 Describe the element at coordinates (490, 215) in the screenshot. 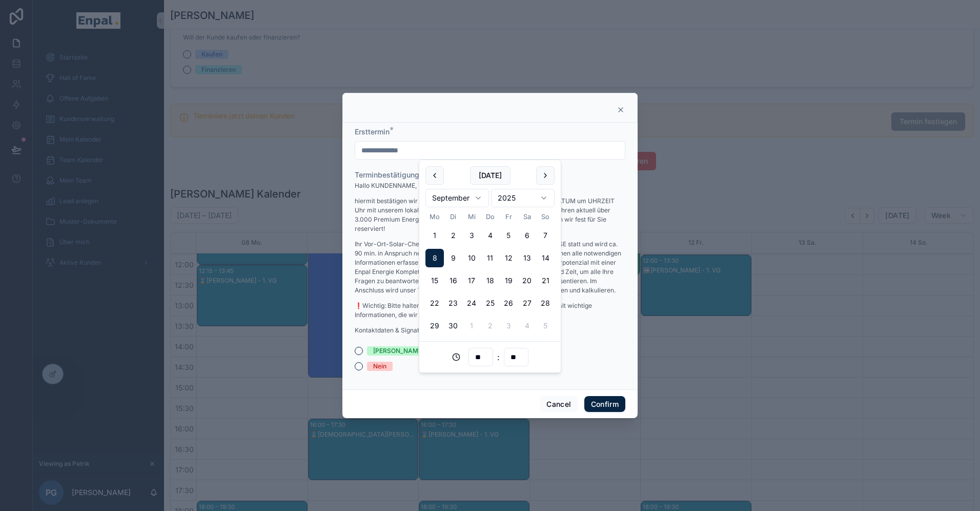

I see `p: hiermit bestätigen wir Ihnen Ihren persönlichen Beratungstermin am DATUM um UHRZEIT Uhr mit unser...` at that location.